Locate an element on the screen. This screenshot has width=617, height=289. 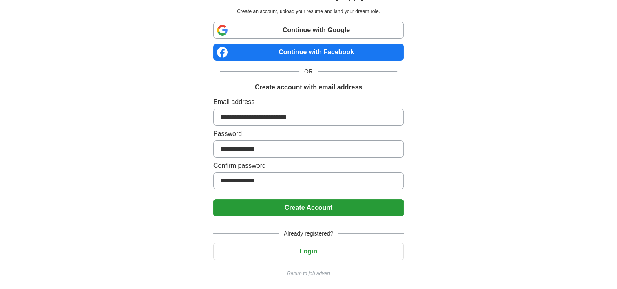
a: Return to job advert is located at coordinates (308, 273).